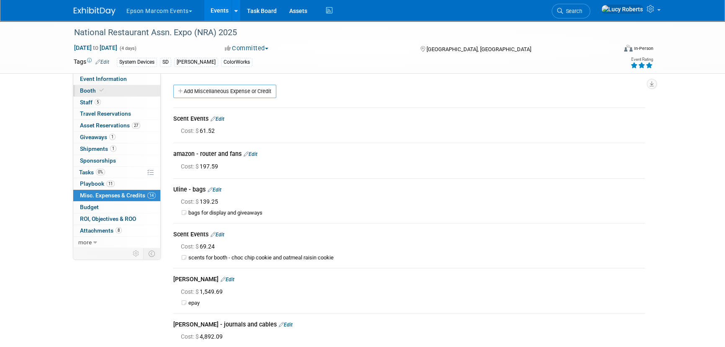  What do you see at coordinates (117, 137) in the screenshot?
I see `a: Giveaways1` at bounding box center [117, 137].